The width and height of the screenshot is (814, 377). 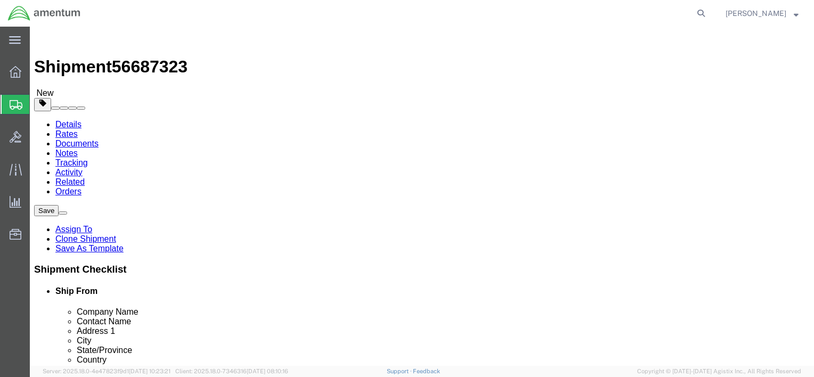 What do you see at coordinates (756, 13) in the screenshot?
I see `span: Craig Reneau` at bounding box center [756, 13].